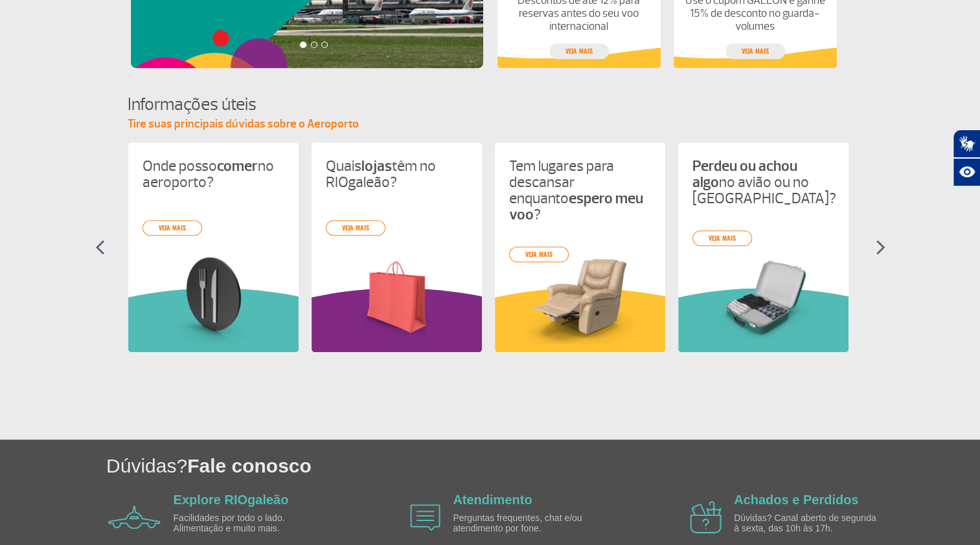  I want to click on p: Quais têm no RIOgaleão?, so click(397, 174).